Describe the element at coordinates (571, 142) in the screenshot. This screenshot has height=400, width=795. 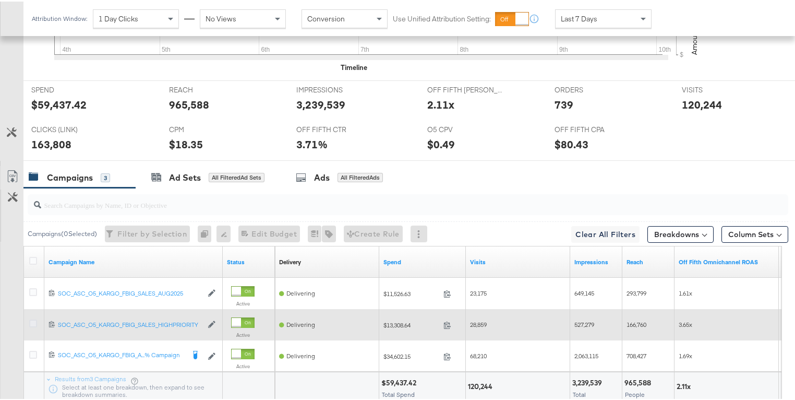
I see `div: $80.43` at that location.